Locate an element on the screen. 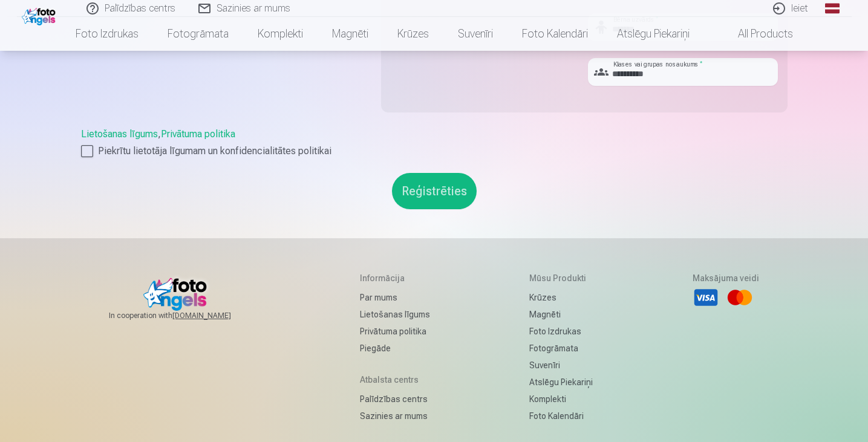  h5: Informācija is located at coordinates (395, 279).